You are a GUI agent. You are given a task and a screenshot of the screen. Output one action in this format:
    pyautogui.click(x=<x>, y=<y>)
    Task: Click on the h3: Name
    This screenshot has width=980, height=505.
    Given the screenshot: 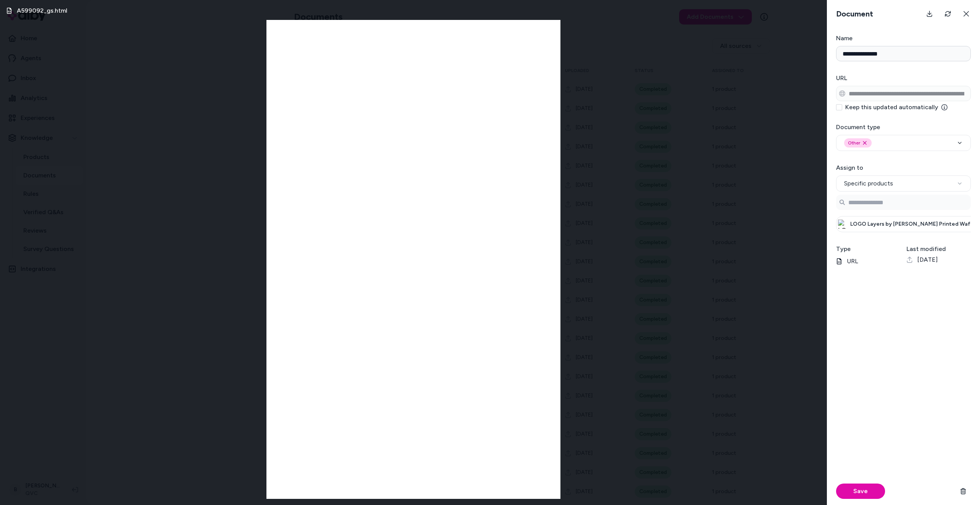 What is the action you would take?
    pyautogui.click(x=903, y=39)
    